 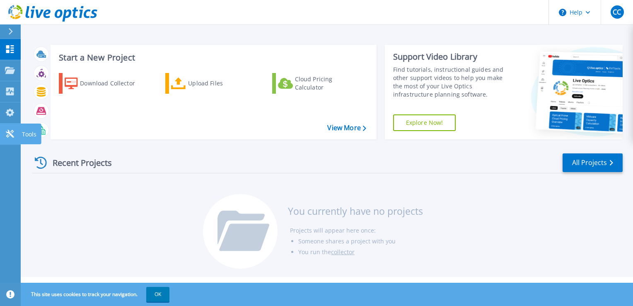 I want to click on li: Projects will appear here once:, so click(x=357, y=231).